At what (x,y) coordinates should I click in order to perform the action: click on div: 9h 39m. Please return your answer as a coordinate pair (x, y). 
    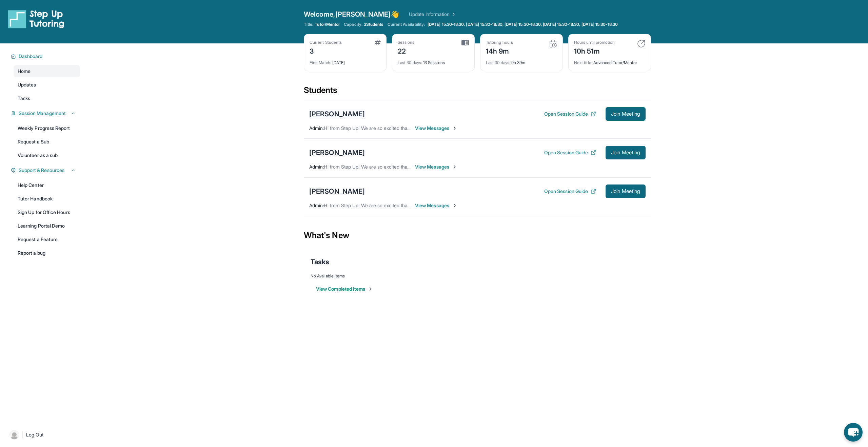
    Looking at the image, I should click on (521, 60).